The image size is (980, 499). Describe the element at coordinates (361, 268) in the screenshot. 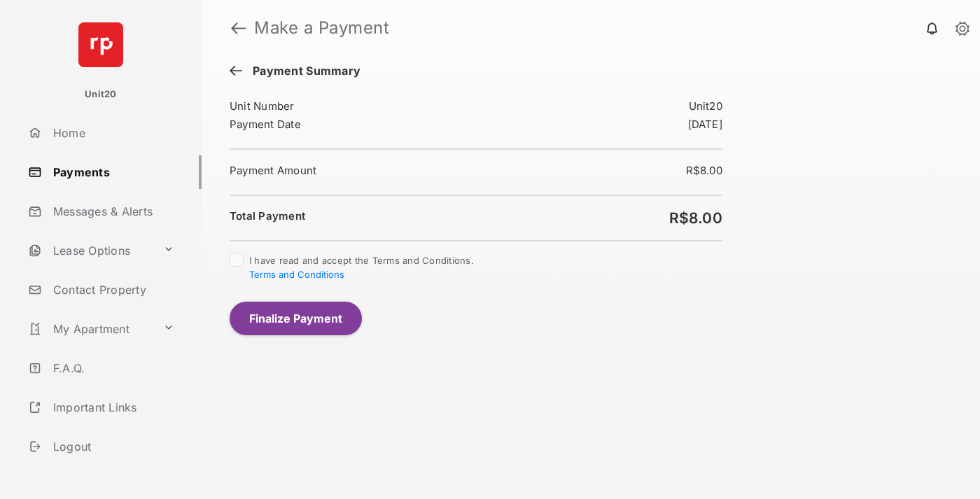

I see `span: I have read and accept the Terms and Conditions.` at that location.